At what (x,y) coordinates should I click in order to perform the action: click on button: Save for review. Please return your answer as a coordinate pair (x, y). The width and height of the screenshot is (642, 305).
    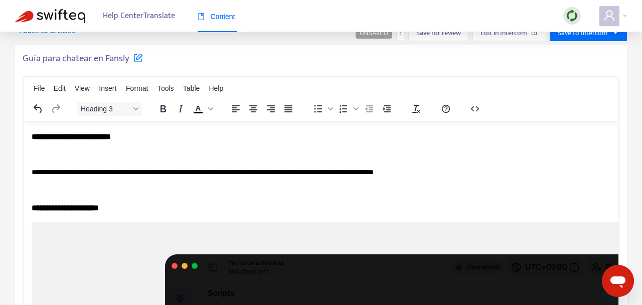
    Looking at the image, I should click on (438, 33).